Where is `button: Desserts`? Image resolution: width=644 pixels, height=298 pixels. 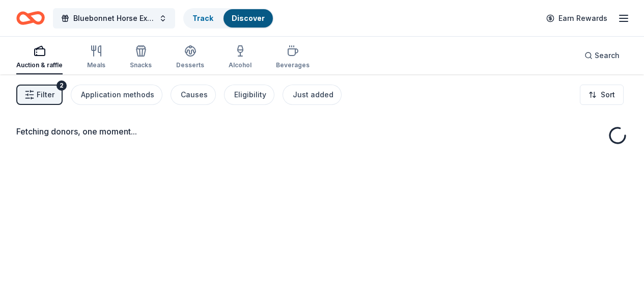 button: Desserts is located at coordinates (190, 58).